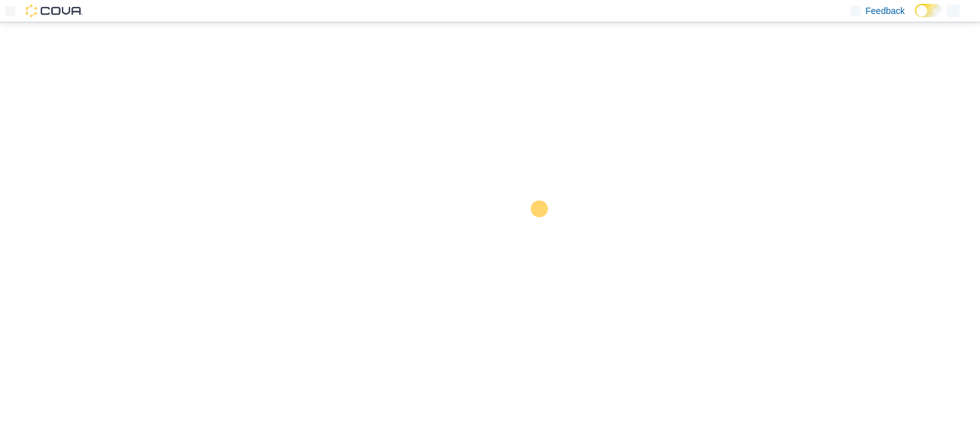 The height and width of the screenshot is (444, 980). Describe the element at coordinates (915, 17) in the screenshot. I see `span: Dark Mode` at that location.